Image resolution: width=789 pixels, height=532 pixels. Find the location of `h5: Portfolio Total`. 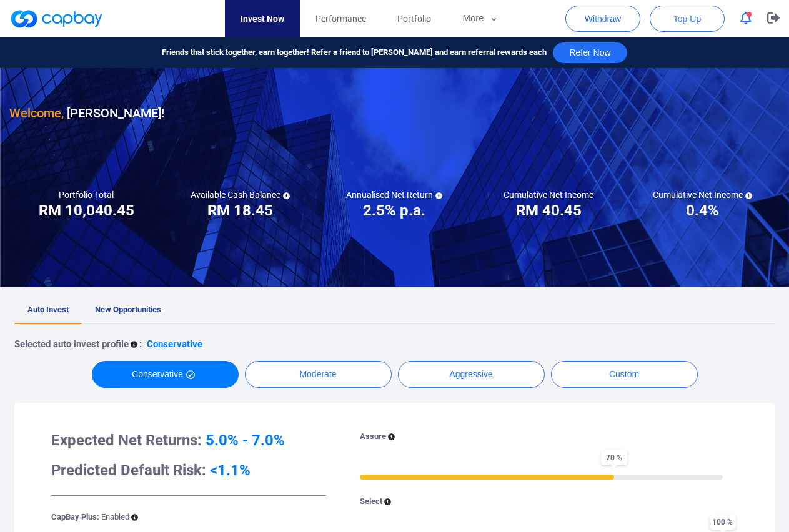

h5: Portfolio Total is located at coordinates (86, 195).